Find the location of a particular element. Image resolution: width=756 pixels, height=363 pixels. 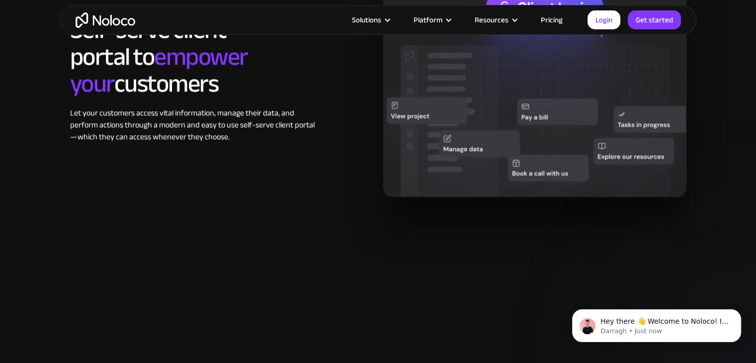

a: Pricing is located at coordinates (552, 20).